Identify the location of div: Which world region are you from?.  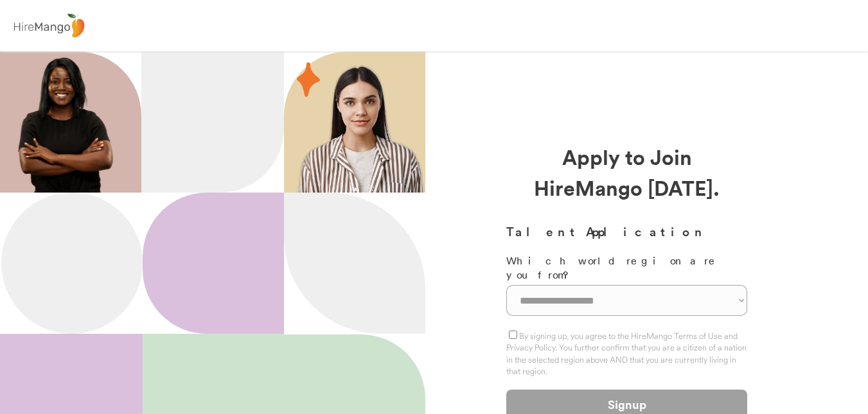
(627, 268).